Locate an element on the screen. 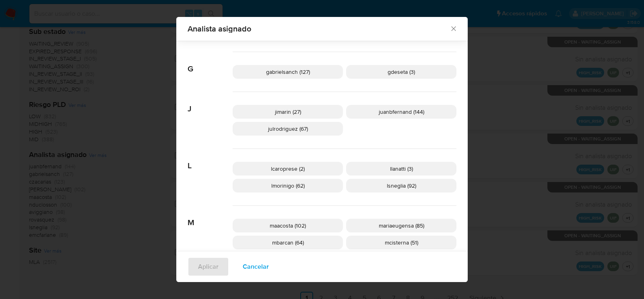  span: julrodriguez (67) is located at coordinates (288, 129).